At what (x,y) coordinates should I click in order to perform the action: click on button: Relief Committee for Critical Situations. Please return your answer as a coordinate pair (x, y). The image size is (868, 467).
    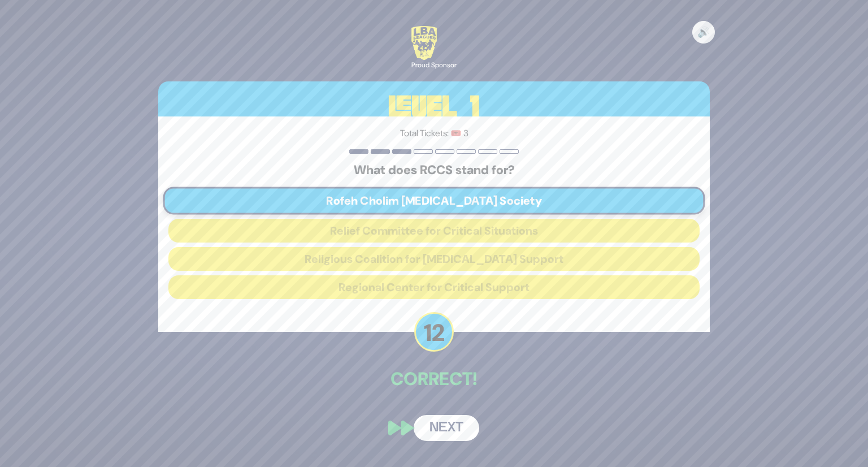
    Looking at the image, I should click on (434, 231).